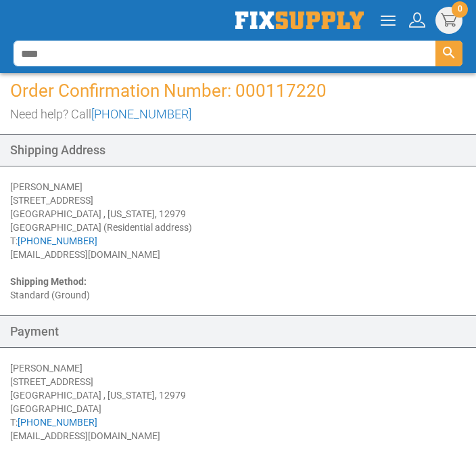 Image resolution: width=476 pixels, height=450 pixels. I want to click on strong: Shipping Method:, so click(48, 281).